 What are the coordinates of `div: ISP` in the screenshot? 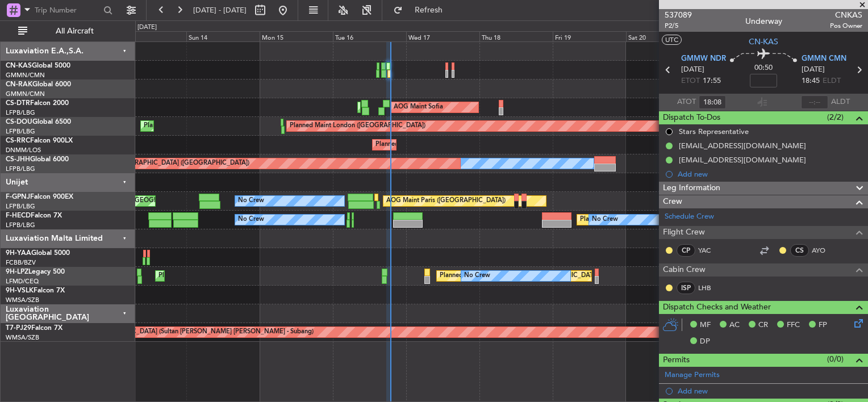 It's located at (686, 288).